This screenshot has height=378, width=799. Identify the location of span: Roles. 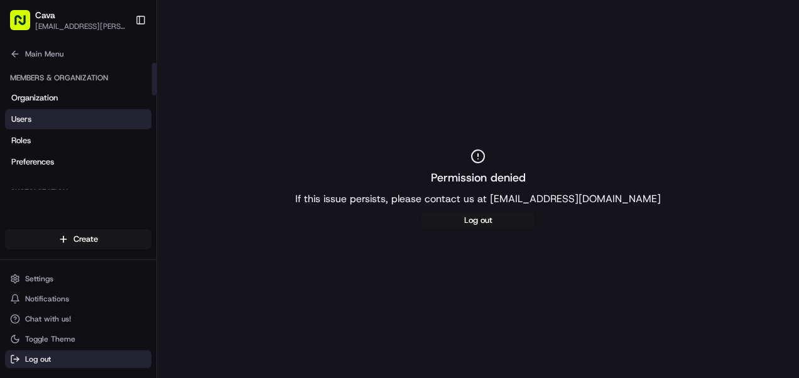
(21, 141).